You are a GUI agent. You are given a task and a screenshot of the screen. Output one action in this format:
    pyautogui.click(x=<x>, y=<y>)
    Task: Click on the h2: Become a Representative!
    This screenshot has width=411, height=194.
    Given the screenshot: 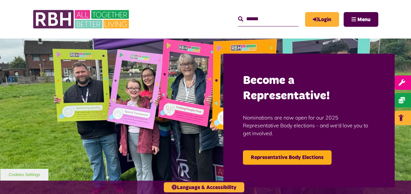 What is the action you would take?
    pyautogui.click(x=309, y=89)
    